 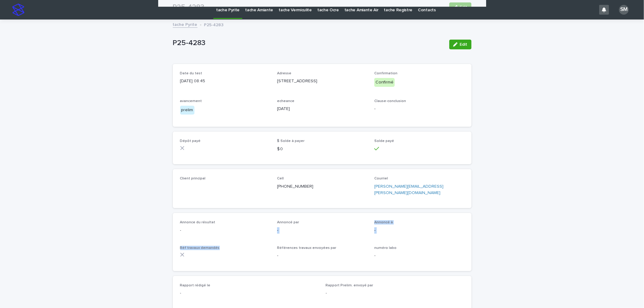 What do you see at coordinates (280, 179) in the screenshot?
I see `span: Cell` at bounding box center [280, 179].